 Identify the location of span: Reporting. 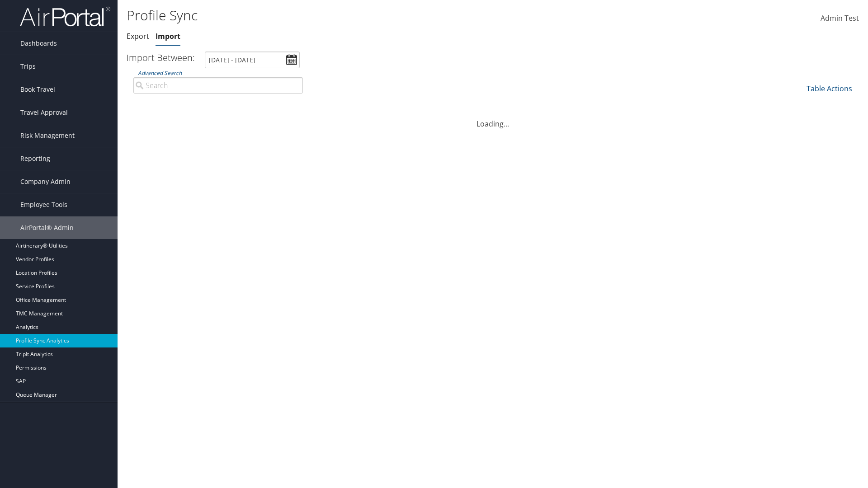
(35, 158).